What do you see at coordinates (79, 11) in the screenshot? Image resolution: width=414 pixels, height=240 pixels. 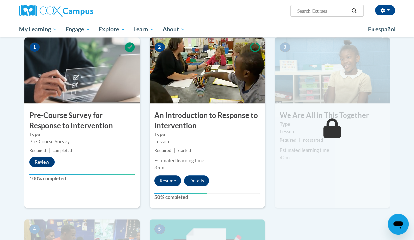 I see `a: Cox Campus` at bounding box center [79, 11].